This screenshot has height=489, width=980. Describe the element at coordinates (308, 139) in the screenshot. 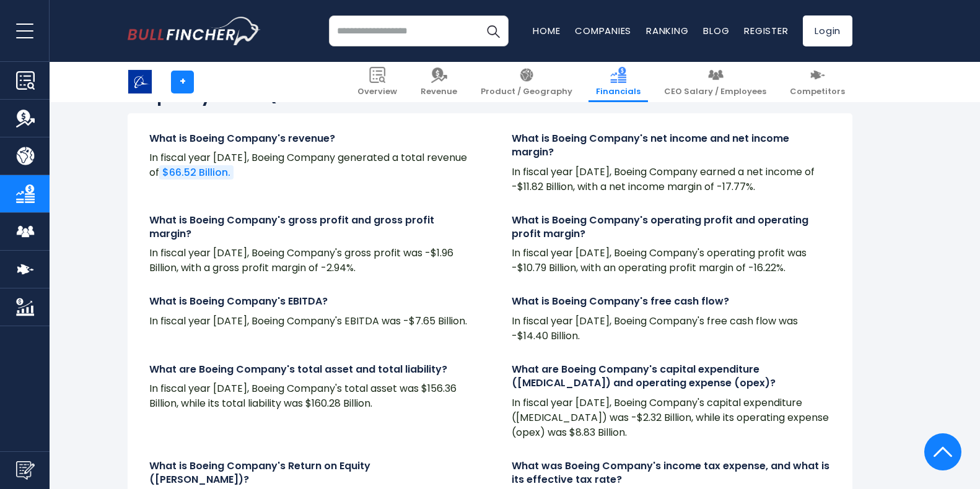

I see `h4: What is Boeing Company's revenue?` at that location.